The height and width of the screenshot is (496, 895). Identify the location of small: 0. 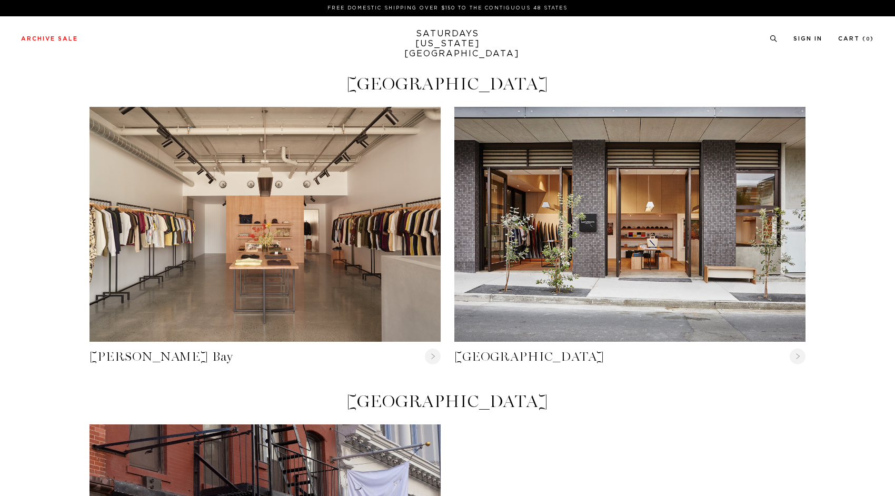
(868, 39).